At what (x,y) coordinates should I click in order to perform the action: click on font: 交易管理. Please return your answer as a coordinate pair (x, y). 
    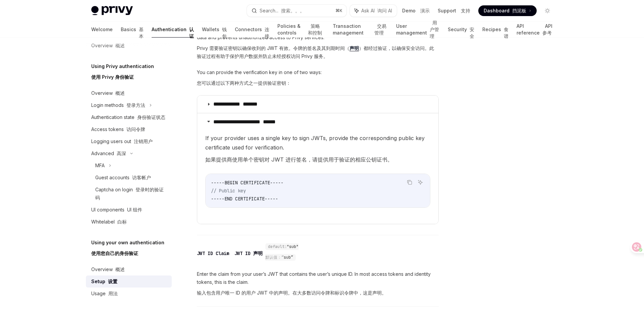
    Looking at the image, I should click on (380, 29).